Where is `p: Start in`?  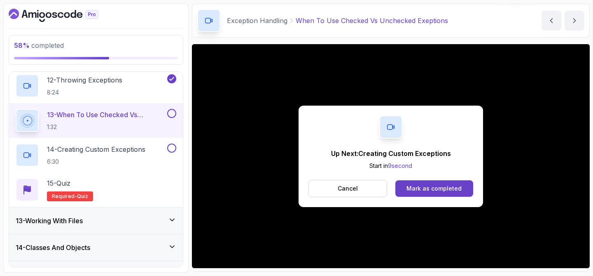 p: Start in is located at coordinates (391, 166).